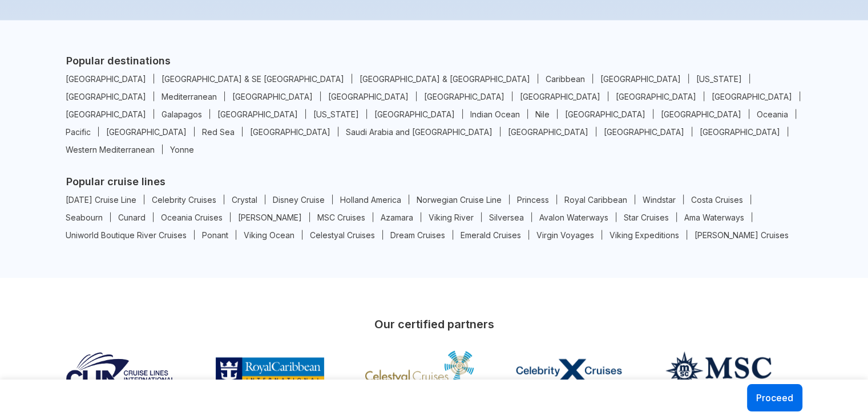  I want to click on h3: Our certified partners, so click(434, 324).